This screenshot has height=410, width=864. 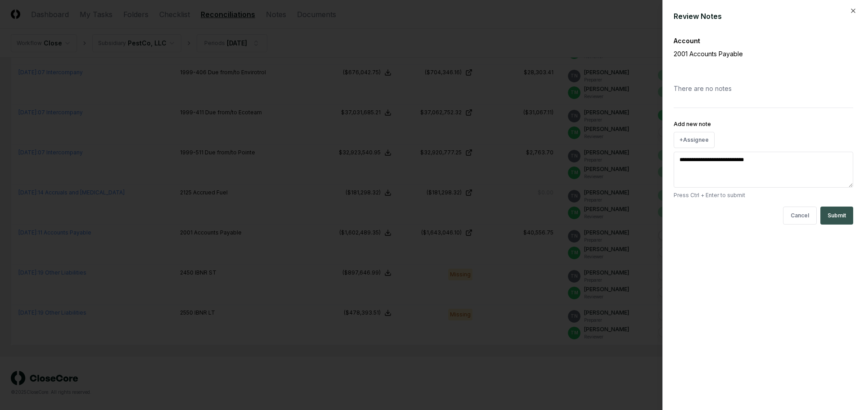 What do you see at coordinates (748, 54) in the screenshot?
I see `p: 2001 Accounts Payable` at bounding box center [748, 54].